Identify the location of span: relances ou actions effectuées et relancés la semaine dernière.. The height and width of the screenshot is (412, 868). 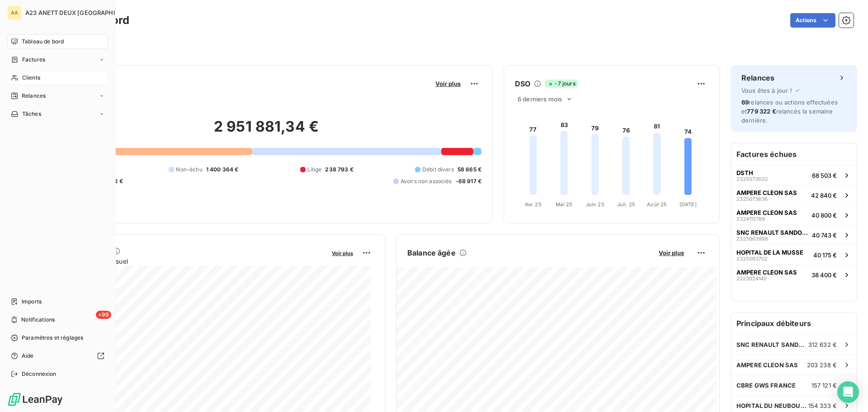
(790, 111).